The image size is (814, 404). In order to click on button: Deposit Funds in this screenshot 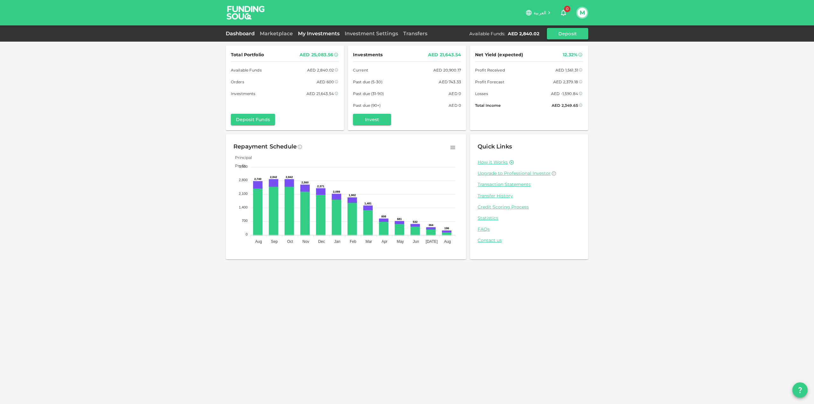, I will do `click(253, 120)`.